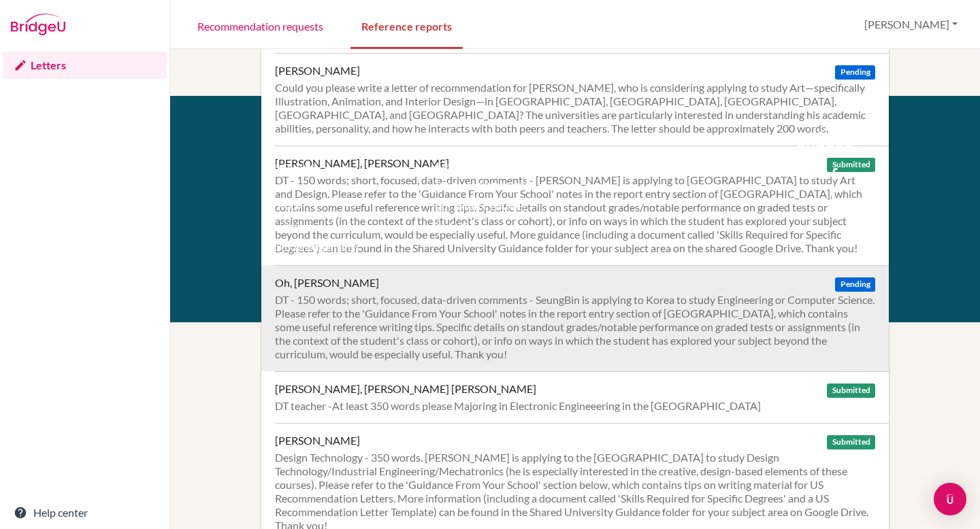 Image resolution: width=980 pixels, height=529 pixels. Describe the element at coordinates (313, 246) in the screenshot. I see `a: Acknowledgements` at that location.